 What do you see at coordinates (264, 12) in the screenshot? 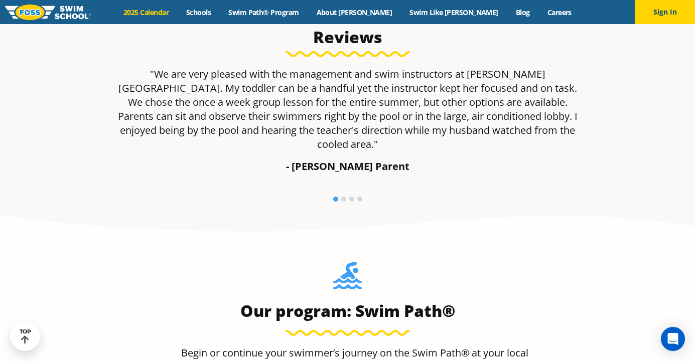
I see `a: Swim Path® Program` at bounding box center [264, 12].